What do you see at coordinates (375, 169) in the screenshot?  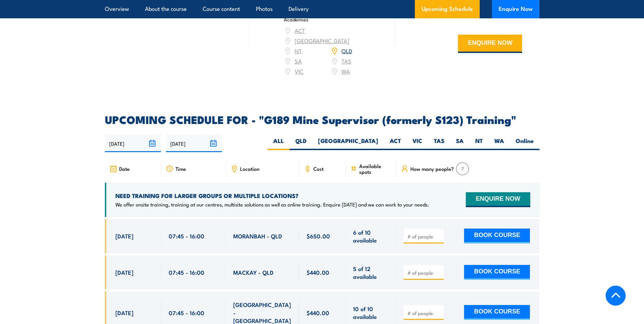 I see `span: Available spots` at bounding box center [375, 169].